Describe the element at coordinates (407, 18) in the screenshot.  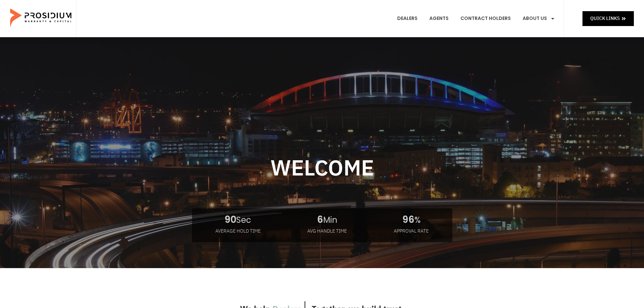
I see `a: Dealers` at that location.